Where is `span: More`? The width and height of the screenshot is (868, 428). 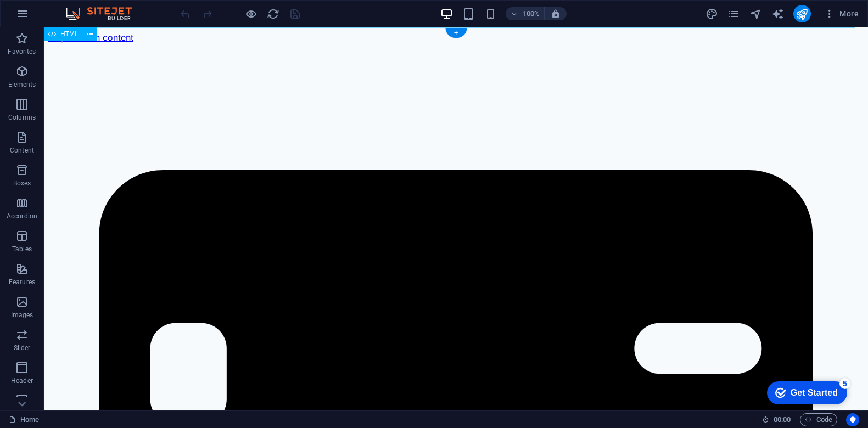 span: More is located at coordinates (841, 14).